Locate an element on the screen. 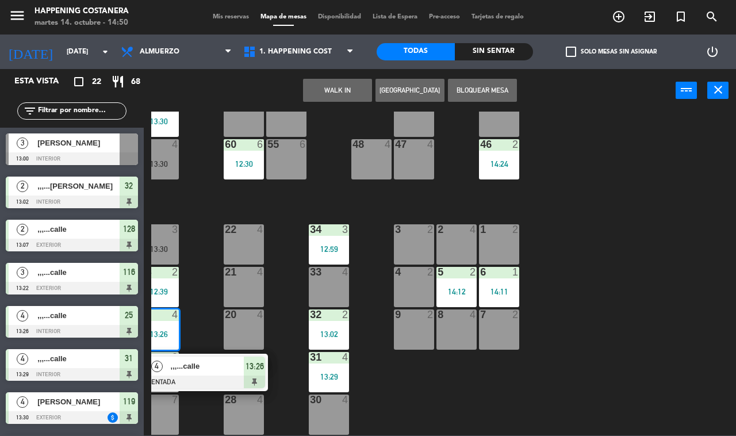 This screenshot has height=436, width=736. i: close is located at coordinates (718, 90).